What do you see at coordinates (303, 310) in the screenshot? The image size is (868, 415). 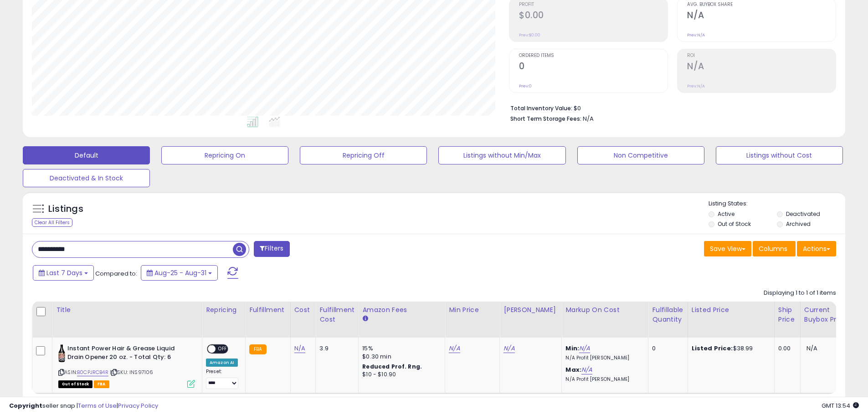 I see `div: Cost` at bounding box center [303, 310].